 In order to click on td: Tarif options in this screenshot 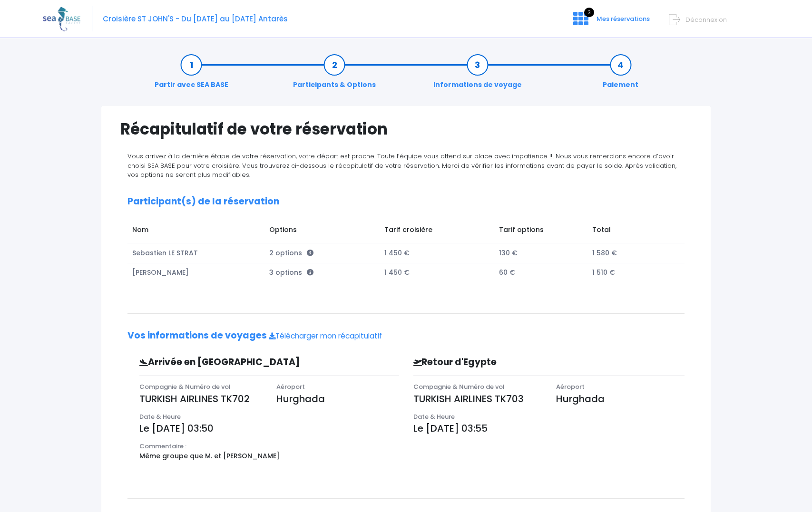, I will do `click(542, 231)`.